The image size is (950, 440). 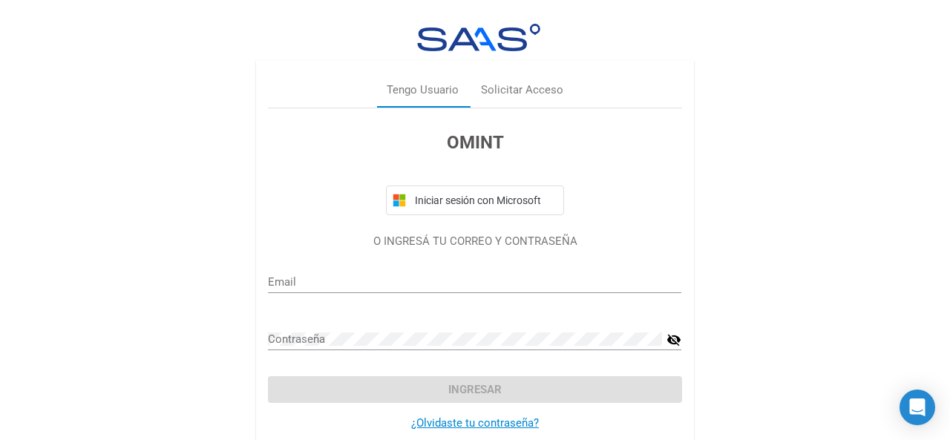 What do you see at coordinates (474, 241) in the screenshot?
I see `p: O INGRESÁ TU CORREO Y CONTRASEÑA` at bounding box center [474, 241].